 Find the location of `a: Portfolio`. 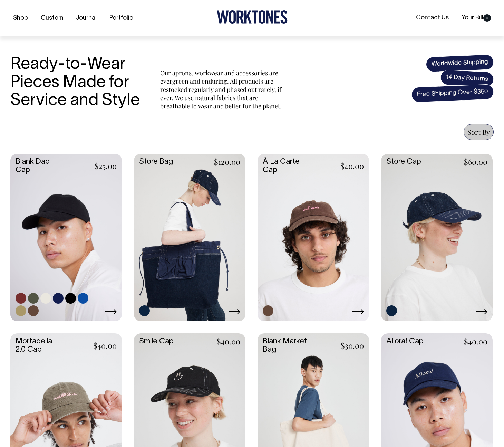

a: Portfolio is located at coordinates (121, 18).